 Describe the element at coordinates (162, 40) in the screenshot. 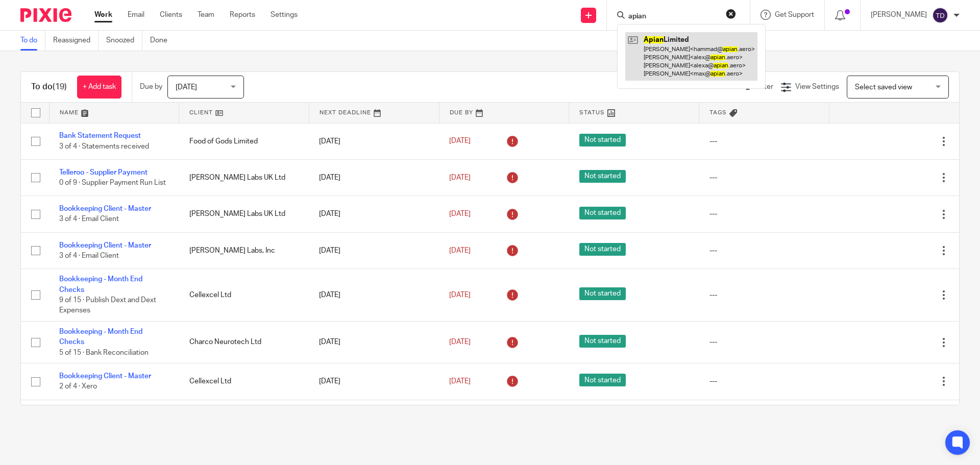

I see `a: Done` at that location.